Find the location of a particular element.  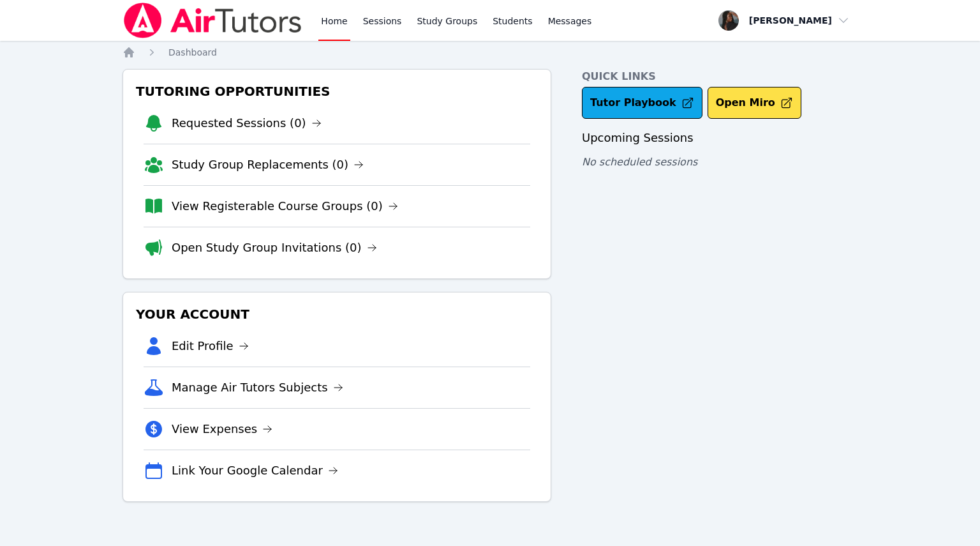

a: Manage Air Tutors Subjects is located at coordinates (257, 388).